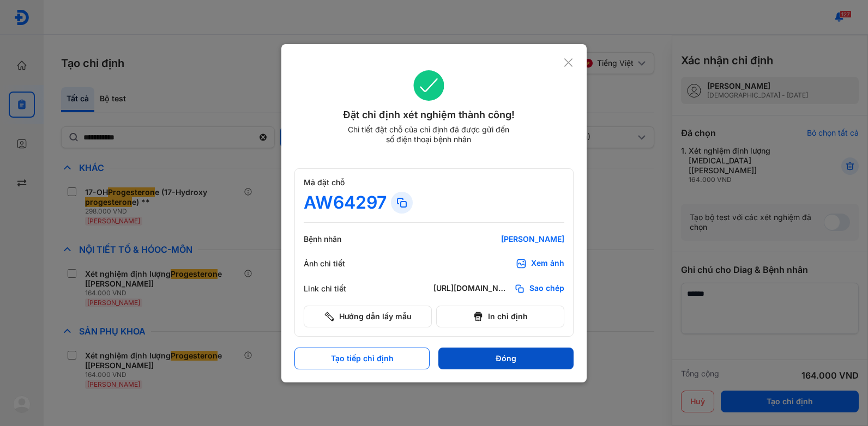 Image resolution: width=868 pixels, height=426 pixels. What do you see at coordinates (336, 289) in the screenshot?
I see `div: Link chi tiết` at bounding box center [336, 289].